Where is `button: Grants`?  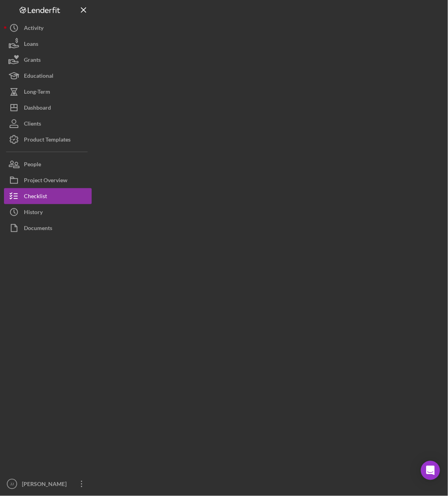 button: Grants is located at coordinates (48, 59).